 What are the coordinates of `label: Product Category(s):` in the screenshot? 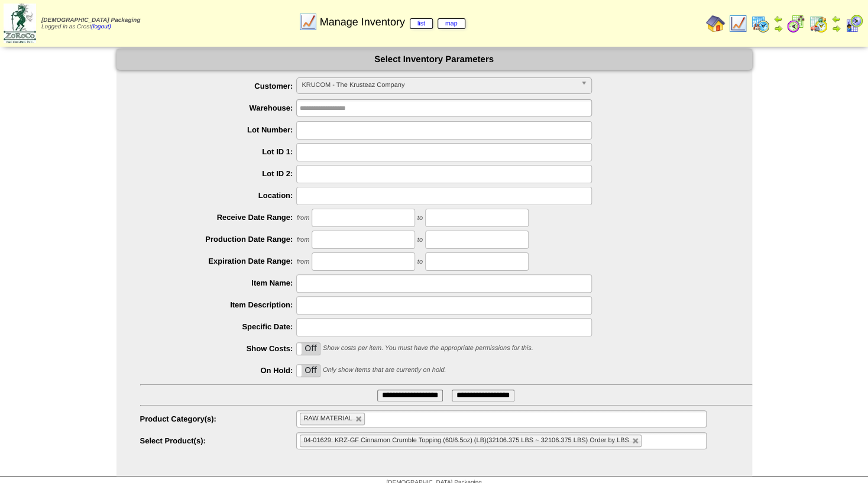 It's located at (219, 419).